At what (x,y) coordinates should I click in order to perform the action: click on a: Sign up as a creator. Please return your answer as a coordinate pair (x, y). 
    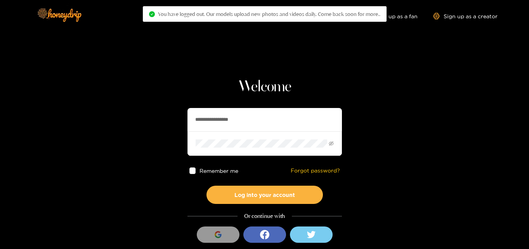
    Looking at the image, I should click on (466, 16).